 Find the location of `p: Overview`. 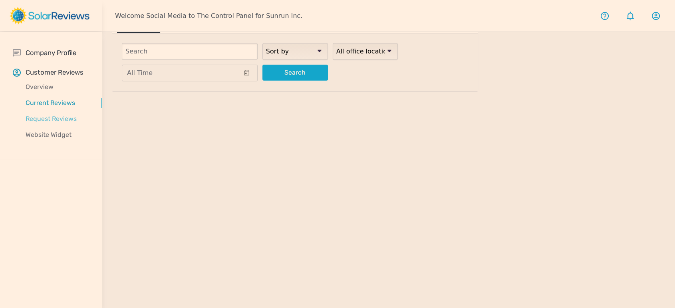

p: Overview is located at coordinates (57, 87).